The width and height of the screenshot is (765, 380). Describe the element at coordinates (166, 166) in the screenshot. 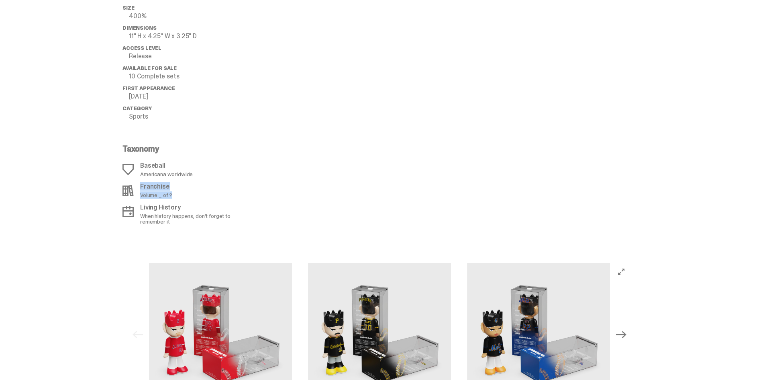

I see `p: Baseball` at that location.